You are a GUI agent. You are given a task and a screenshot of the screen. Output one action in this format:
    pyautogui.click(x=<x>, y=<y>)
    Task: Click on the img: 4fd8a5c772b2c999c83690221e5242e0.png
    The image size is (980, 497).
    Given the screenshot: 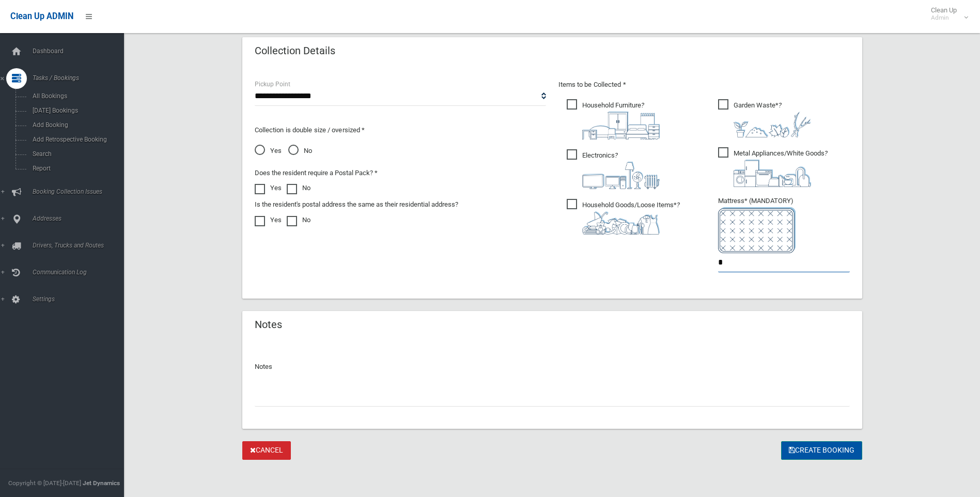 What is the action you would take?
    pyautogui.click(x=773, y=125)
    